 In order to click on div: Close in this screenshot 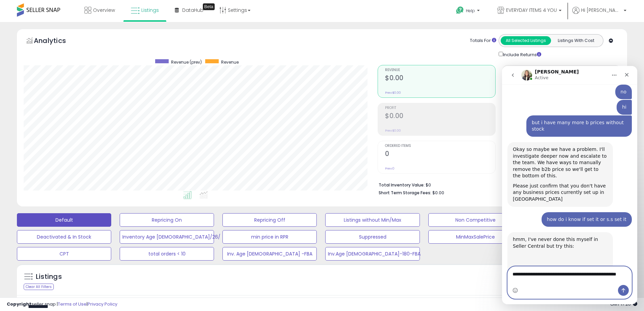, I will do `click(125, 9)`.